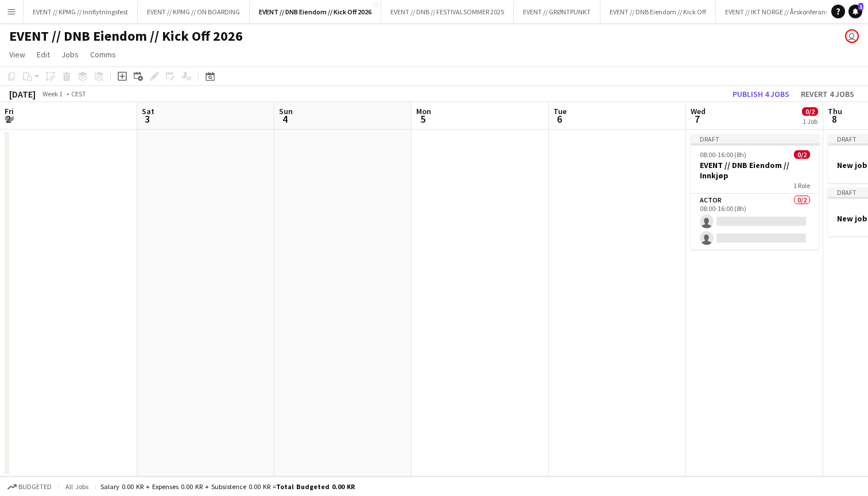  What do you see at coordinates (826, 94) in the screenshot?
I see `button: Revert 4 jobs` at bounding box center [826, 94].